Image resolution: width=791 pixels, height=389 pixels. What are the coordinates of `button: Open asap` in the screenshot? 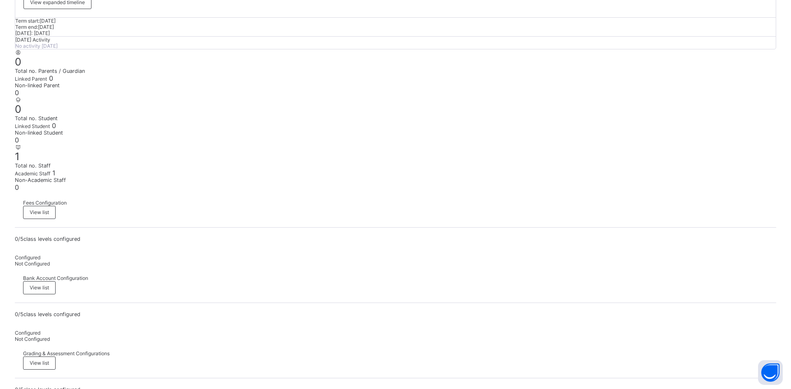 It's located at (770, 373).